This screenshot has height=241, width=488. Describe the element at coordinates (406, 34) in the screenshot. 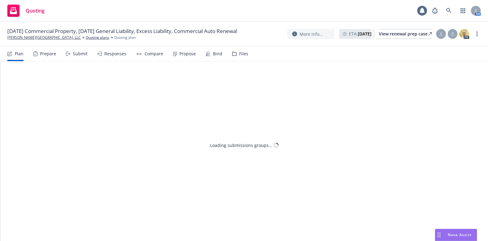

I see `a: View renewal prep case` at that location.